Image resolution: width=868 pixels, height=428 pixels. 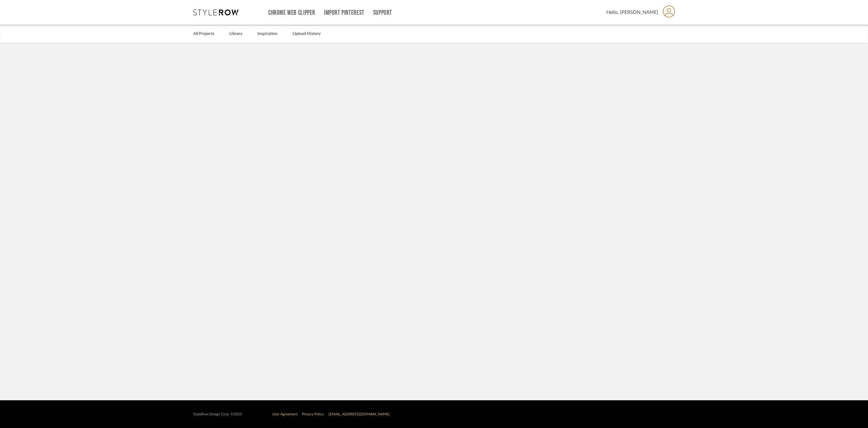 I want to click on a: Inspiration, so click(x=268, y=34).